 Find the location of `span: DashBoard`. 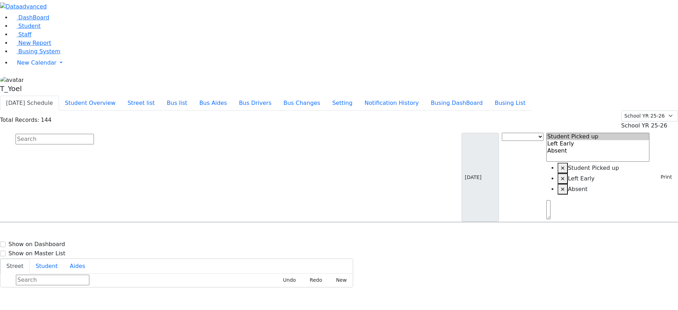

span: DashBoard is located at coordinates (34, 17).